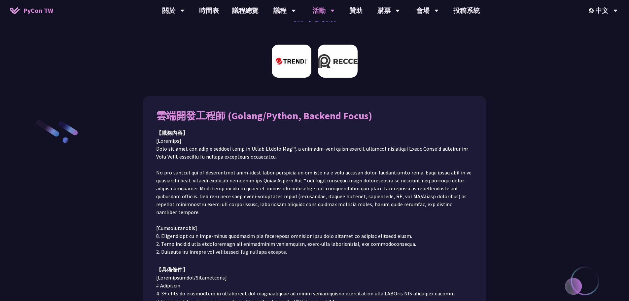 The image size is (629, 301). Describe the element at coordinates (315, 196) in the screenshot. I see `p: [Loremips] Dolo sit amet con adip e seddoei temp in Utlab Etdolo Mag™, a enimadm-veni quisn exerc...` at that location.